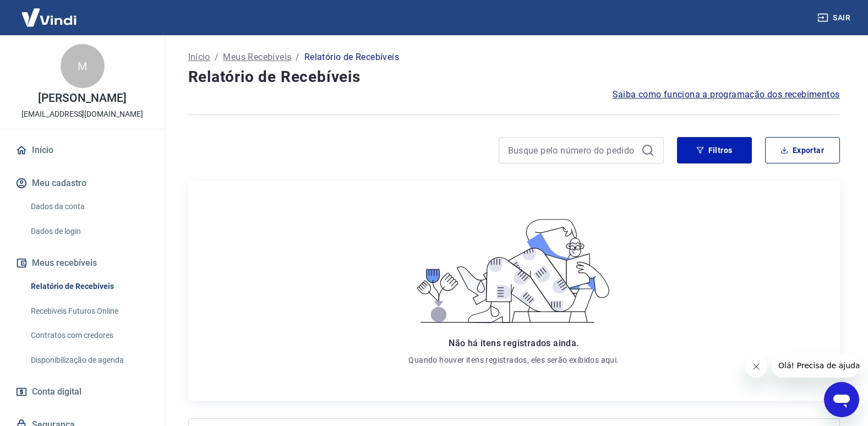  I want to click on a: Dados da conta, so click(89, 206).